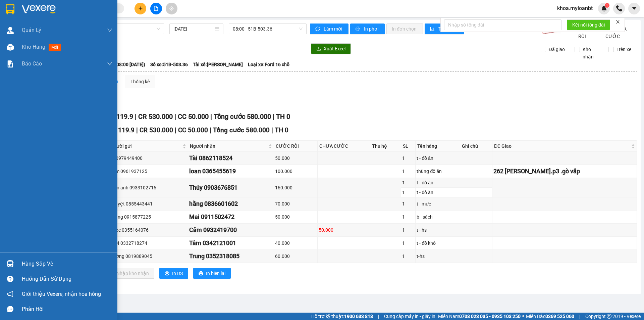  I want to click on button: syncLàm mới, so click(329, 29).